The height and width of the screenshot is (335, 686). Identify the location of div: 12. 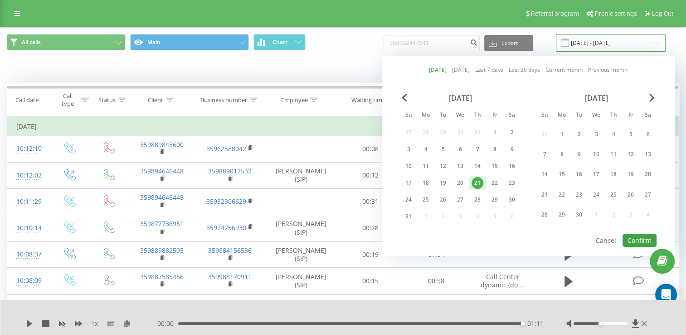
(443, 166).